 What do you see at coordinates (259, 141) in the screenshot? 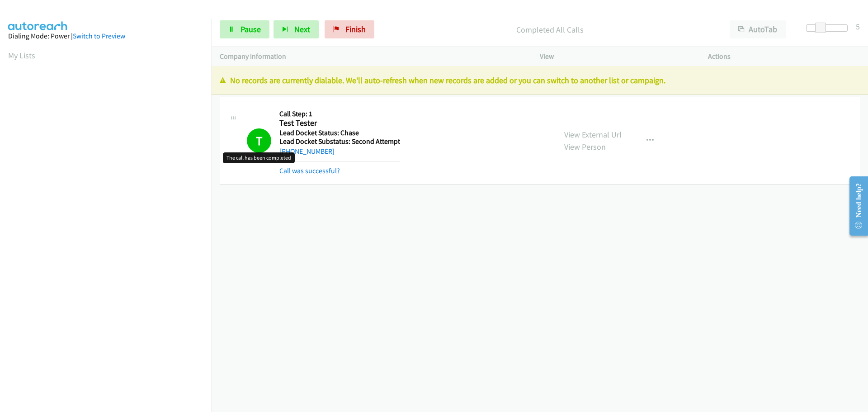
I see `h1: T` at bounding box center [259, 141].